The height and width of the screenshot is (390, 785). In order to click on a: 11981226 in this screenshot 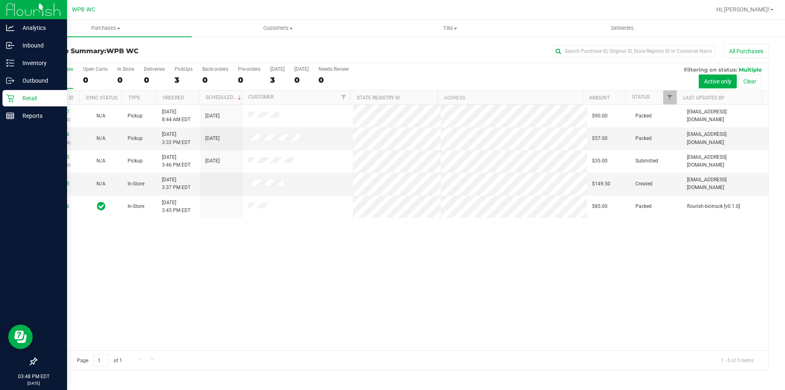, I will do `click(58, 206)`.